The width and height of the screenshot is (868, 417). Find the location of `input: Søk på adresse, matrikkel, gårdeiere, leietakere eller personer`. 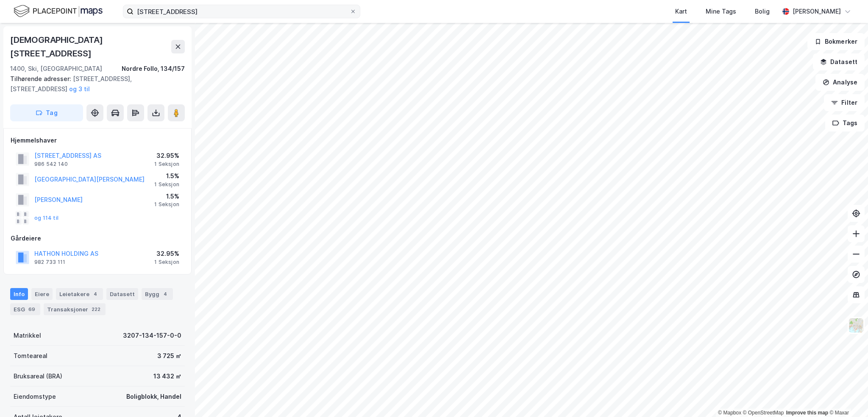

input: Søk på adresse, matrikkel, gårdeiere, leietakere eller personer is located at coordinates (241, 11).